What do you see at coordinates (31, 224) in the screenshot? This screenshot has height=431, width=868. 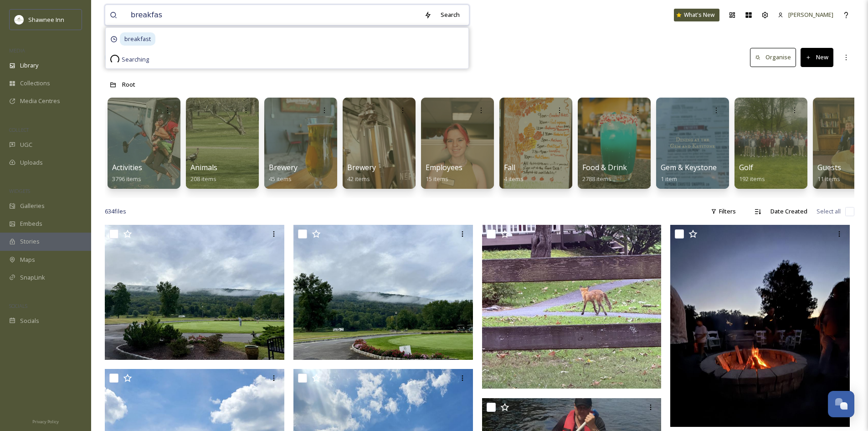 I see `span: Embeds` at bounding box center [31, 224].